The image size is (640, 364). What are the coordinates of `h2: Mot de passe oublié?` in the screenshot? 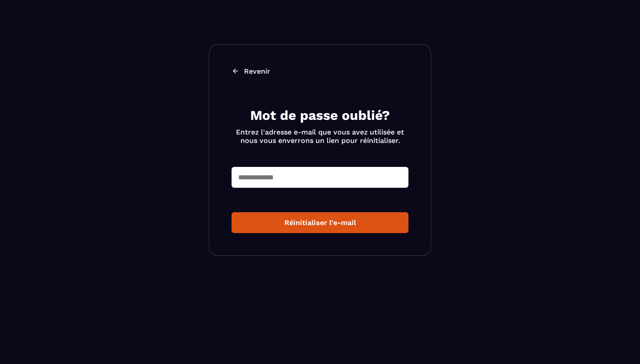 It's located at (320, 115).